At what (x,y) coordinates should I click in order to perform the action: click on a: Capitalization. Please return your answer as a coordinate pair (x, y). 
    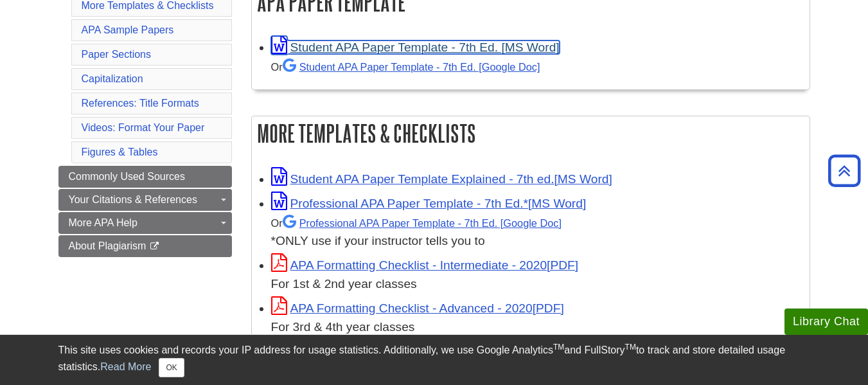
    Looking at the image, I should click on (113, 78).